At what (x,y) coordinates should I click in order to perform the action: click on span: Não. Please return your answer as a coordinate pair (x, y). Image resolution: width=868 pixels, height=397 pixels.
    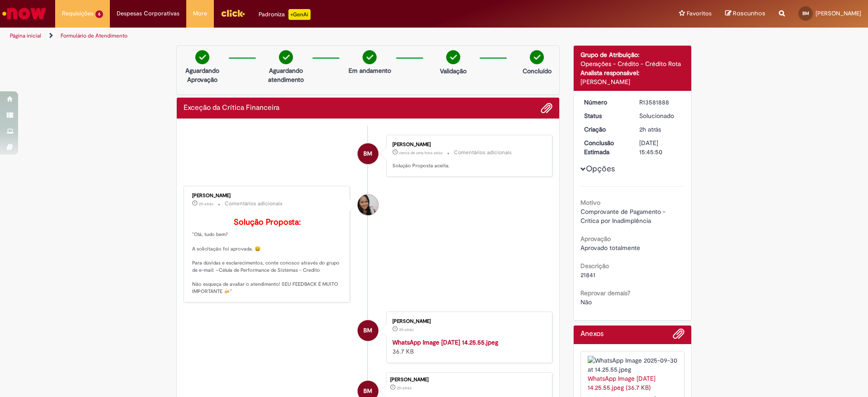
    Looking at the image, I should click on (585, 302).